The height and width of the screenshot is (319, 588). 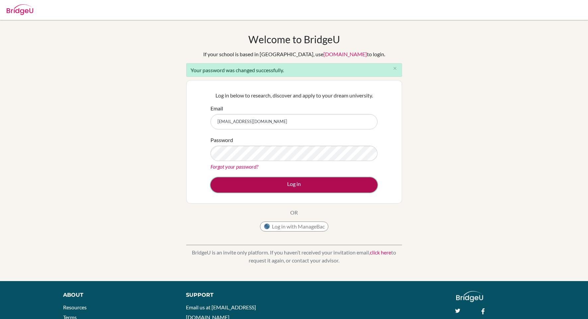 What do you see at coordinates (20, 10) in the screenshot?
I see `img: Bridge-U` at bounding box center [20, 10].